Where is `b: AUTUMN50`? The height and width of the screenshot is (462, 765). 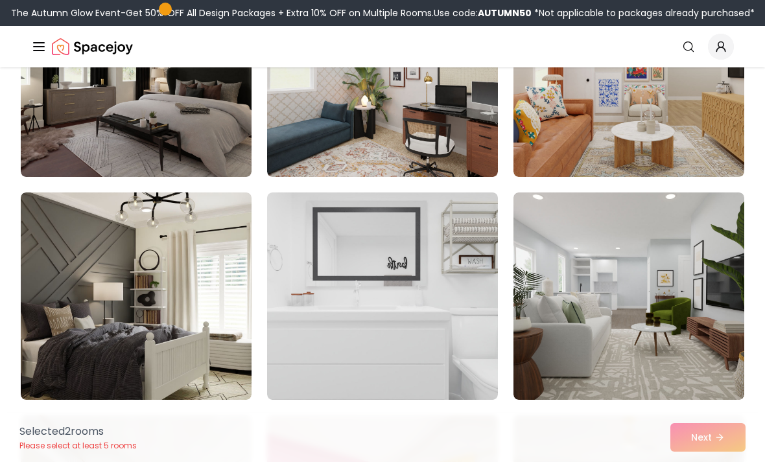
b: AUTUMN50 is located at coordinates (504, 13).